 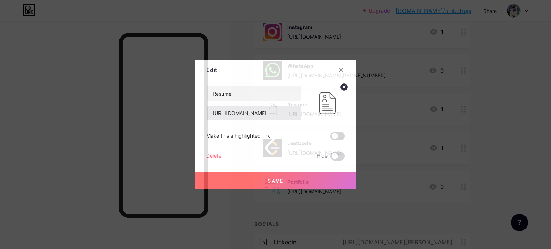 I want to click on input: URL, so click(x=254, y=113).